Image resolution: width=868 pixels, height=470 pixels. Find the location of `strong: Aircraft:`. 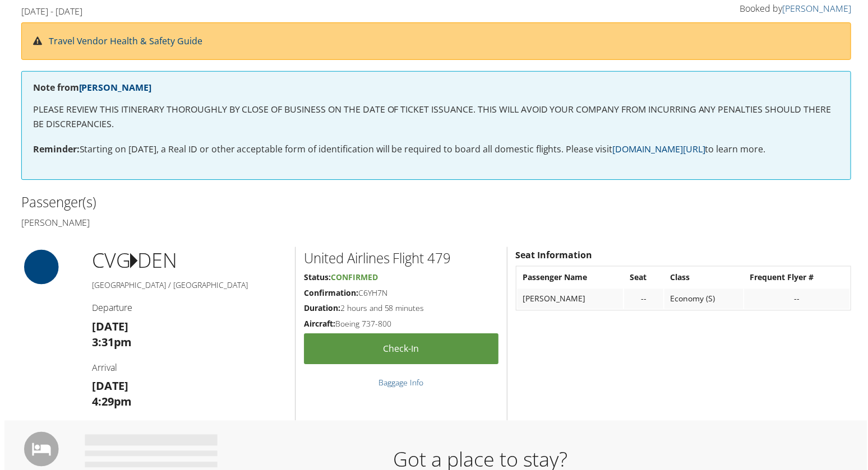

strong: Aircraft: is located at coordinates (319, 325).